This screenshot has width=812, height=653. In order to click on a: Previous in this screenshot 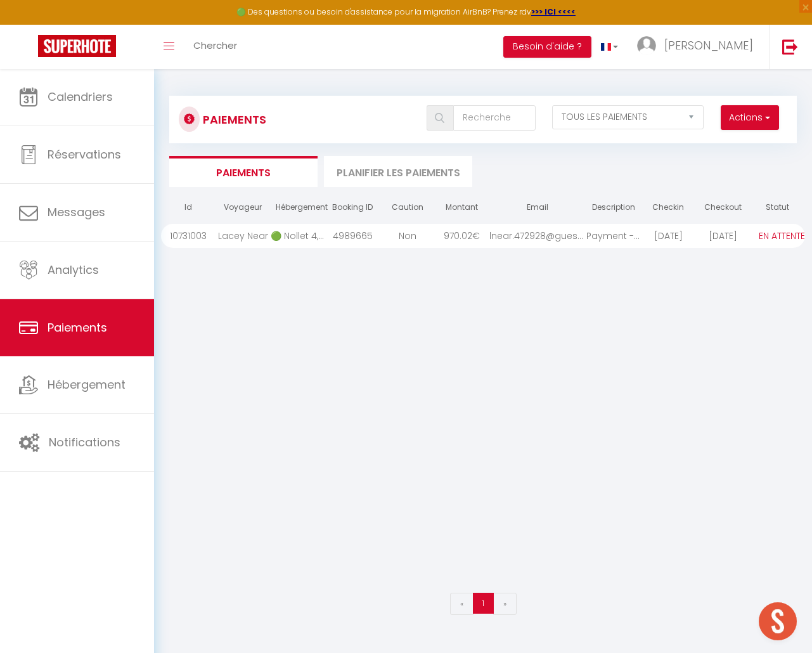, I will do `click(462, 603)`.